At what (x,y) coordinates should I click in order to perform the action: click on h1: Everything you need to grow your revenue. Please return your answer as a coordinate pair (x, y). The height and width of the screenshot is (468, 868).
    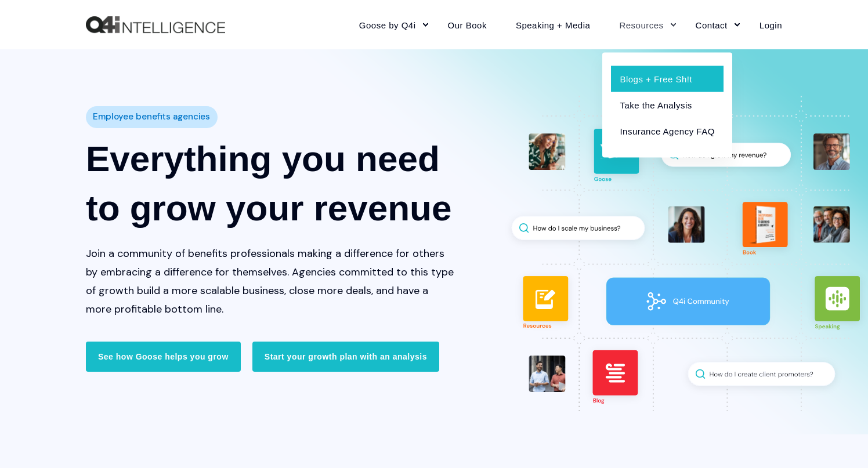
    Looking at the image, I should click on (271, 183).